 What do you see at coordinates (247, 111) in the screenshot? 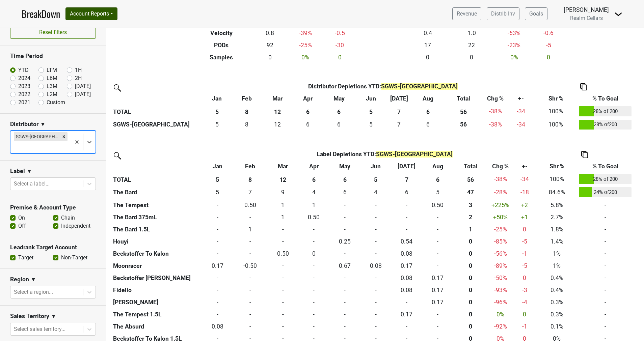
I see `th: 8` at bounding box center [247, 111].